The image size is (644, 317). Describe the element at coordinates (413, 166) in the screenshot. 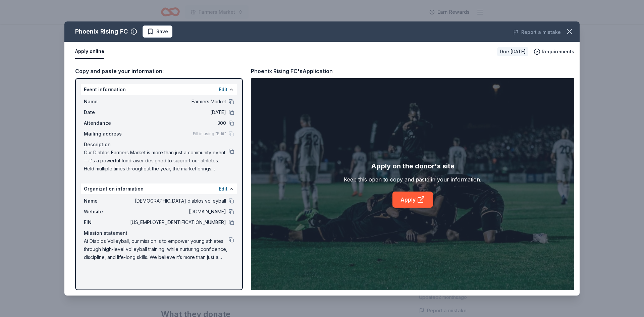

I see `div: Apply on the donor's site` at that location.